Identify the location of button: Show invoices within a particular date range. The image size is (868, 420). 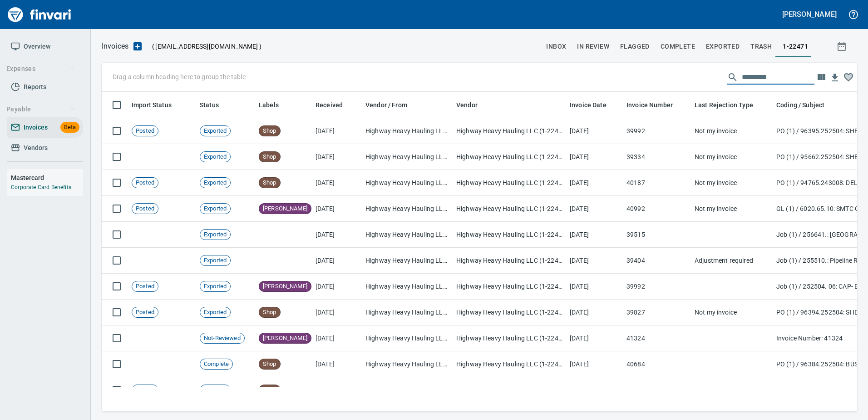
(843, 46).